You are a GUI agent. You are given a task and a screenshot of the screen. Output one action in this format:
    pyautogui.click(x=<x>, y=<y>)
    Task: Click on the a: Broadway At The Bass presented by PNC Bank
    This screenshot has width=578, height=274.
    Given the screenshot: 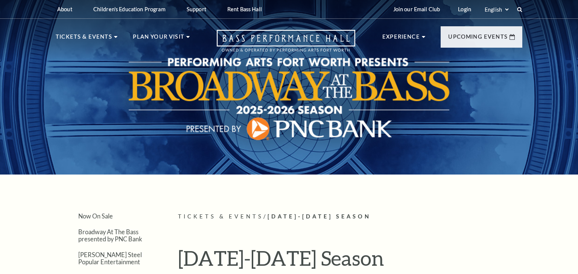 What is the action you would take?
    pyautogui.click(x=110, y=236)
    